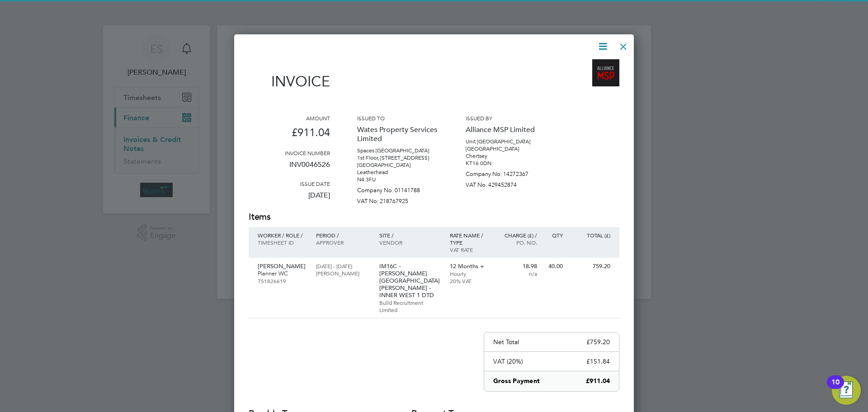 The image size is (868, 412). I want to click on p: Planner WC, so click(282, 274).